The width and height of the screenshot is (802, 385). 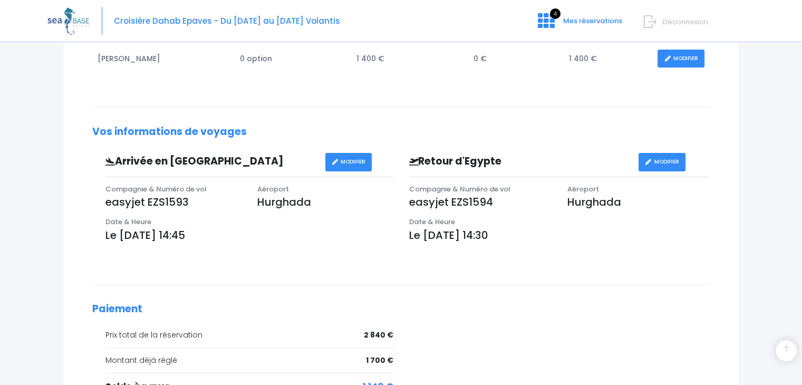 What do you see at coordinates (516, 59) in the screenshot?
I see `td: 0 €` at bounding box center [516, 59].